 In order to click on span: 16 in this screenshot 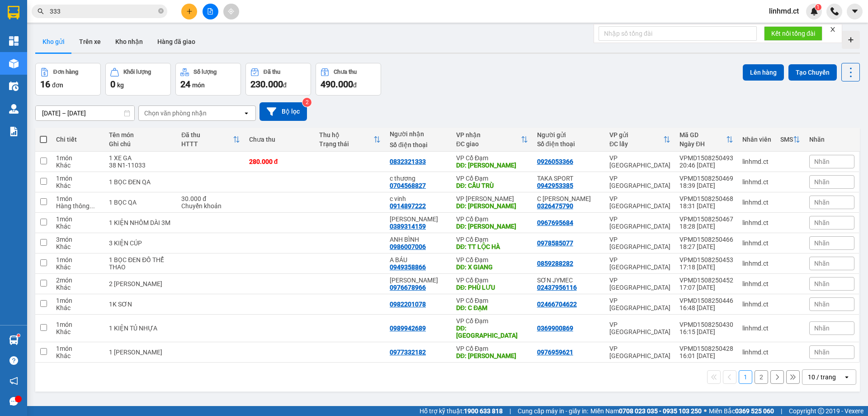, I will do `click(45, 84)`.